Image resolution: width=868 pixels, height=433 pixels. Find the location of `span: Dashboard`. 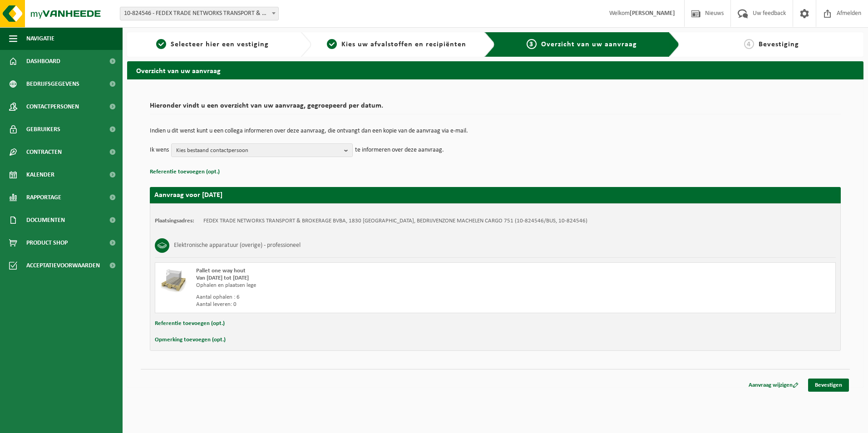

span: Dashboard is located at coordinates (43, 61).